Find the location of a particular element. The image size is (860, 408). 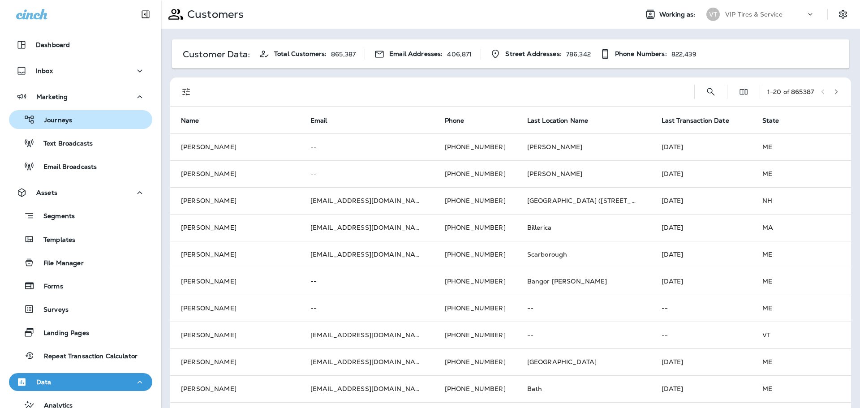

span: Working as: is located at coordinates (678, 14).